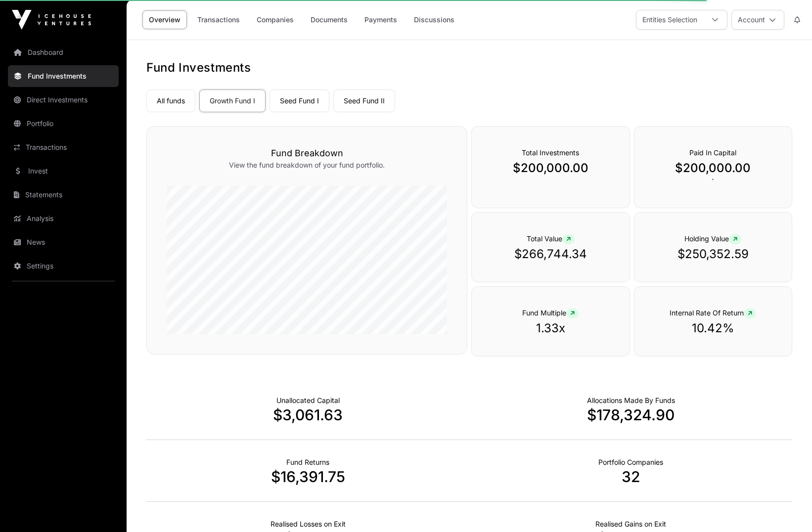 This screenshot has width=812, height=532. What do you see at coordinates (64, 76) in the screenshot?
I see `a: Fund Investments` at bounding box center [64, 76].